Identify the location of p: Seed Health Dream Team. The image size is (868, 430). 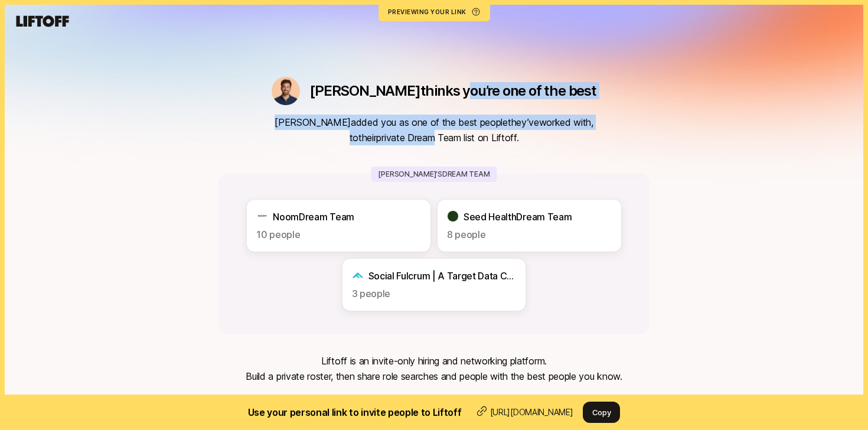
(517, 217).